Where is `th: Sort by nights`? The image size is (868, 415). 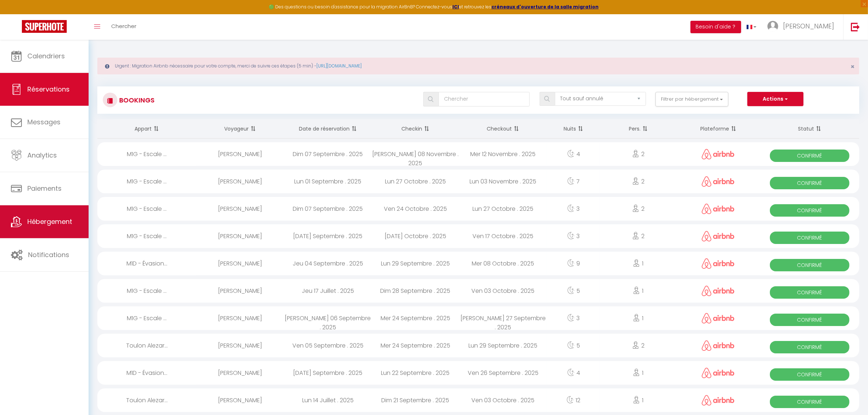
th: Sort by nights is located at coordinates (573, 129).